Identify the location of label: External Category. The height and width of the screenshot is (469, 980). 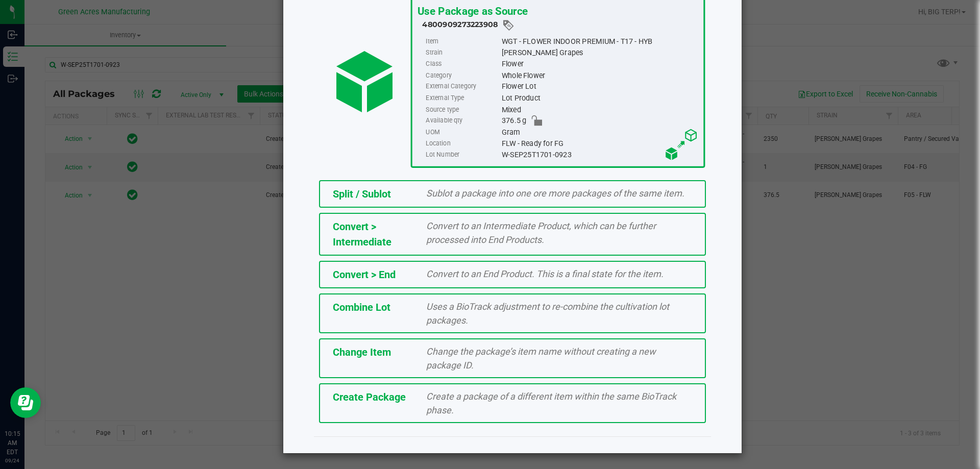
(462, 87).